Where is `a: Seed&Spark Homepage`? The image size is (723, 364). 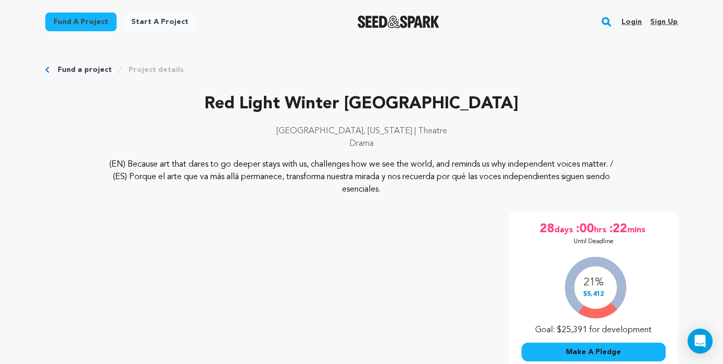 a: Seed&Spark Homepage is located at coordinates (398, 22).